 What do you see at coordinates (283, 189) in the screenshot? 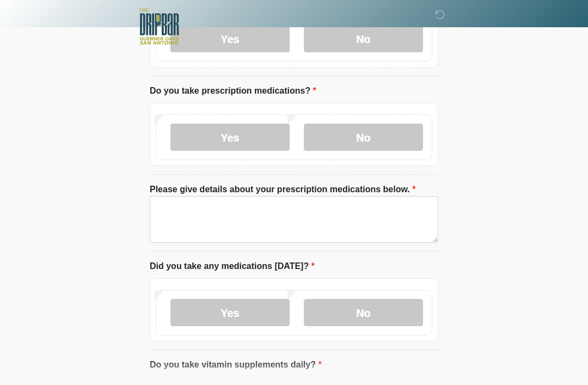
I see `label: Please give details about your prescription medications below.` at bounding box center [283, 189].